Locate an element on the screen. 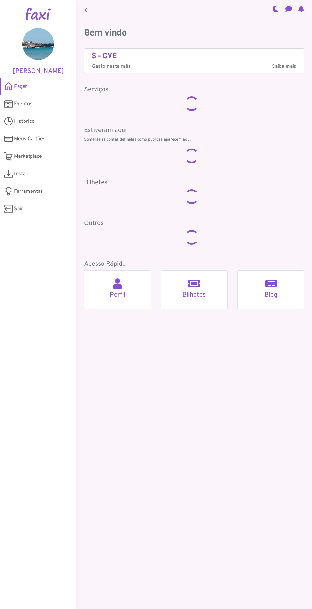 The height and width of the screenshot is (609, 312). a: Bilhetes is located at coordinates (194, 290).